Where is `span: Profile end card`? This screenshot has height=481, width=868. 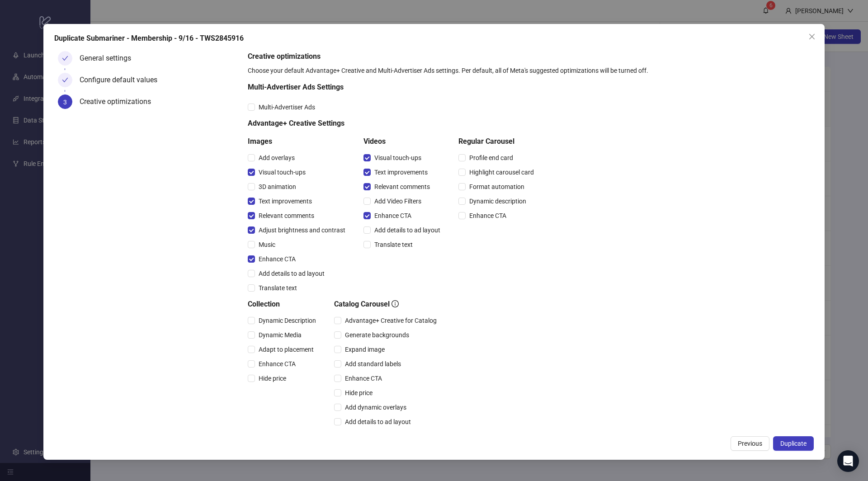 span: Profile end card is located at coordinates (491, 158).